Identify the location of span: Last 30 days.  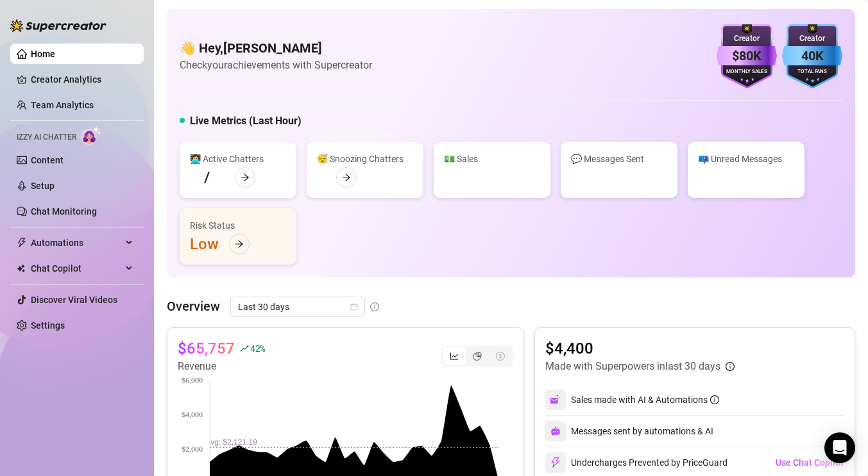
(297, 307).